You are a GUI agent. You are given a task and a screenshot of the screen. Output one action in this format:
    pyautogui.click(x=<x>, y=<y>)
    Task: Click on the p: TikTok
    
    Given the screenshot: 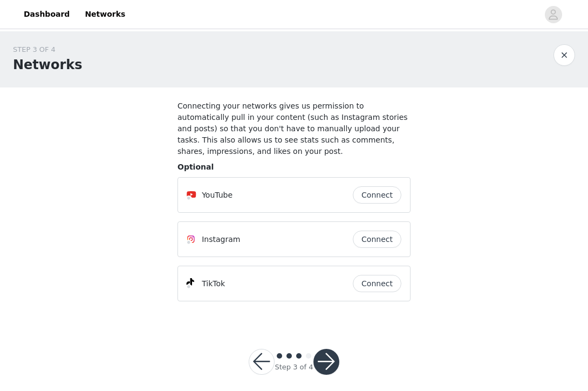 What is the action you would take?
    pyautogui.click(x=213, y=284)
    